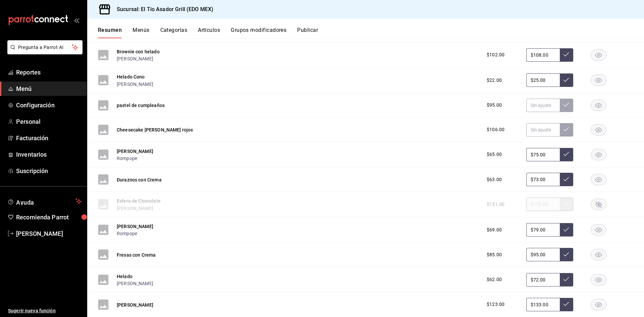  What do you see at coordinates (49, 72) in the screenshot?
I see `span: Reportes` at bounding box center [49, 72].